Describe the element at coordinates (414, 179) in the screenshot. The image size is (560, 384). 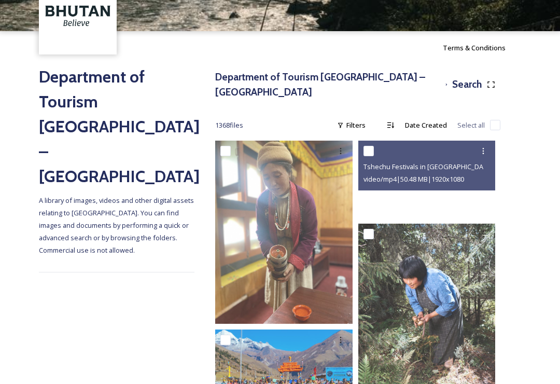
I see `span: video/mp4 | 50.48 MB | 1920 x 1080` at that location.